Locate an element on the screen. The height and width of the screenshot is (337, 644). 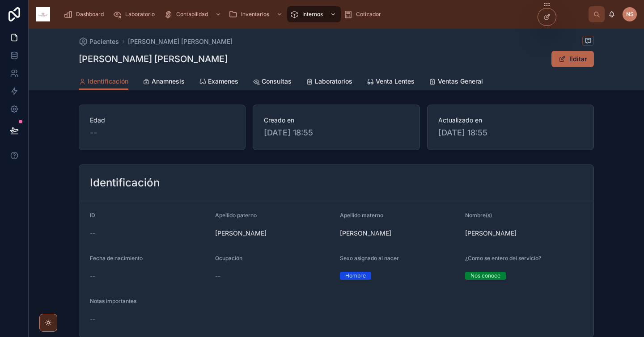
span: Consultas is located at coordinates (276, 81).